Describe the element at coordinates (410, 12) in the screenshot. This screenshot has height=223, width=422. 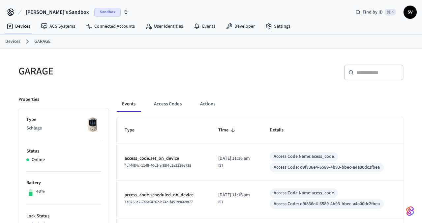
I see `button: SV` at that location.